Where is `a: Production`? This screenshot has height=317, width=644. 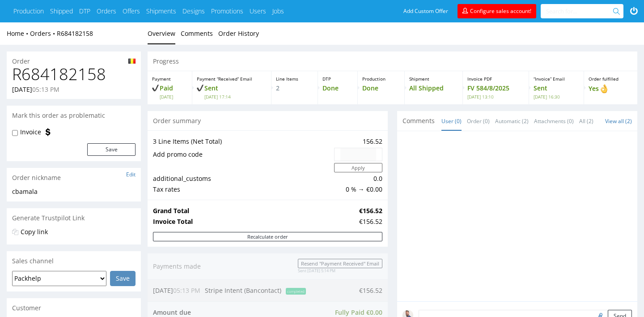
a: Production is located at coordinates (29, 12).